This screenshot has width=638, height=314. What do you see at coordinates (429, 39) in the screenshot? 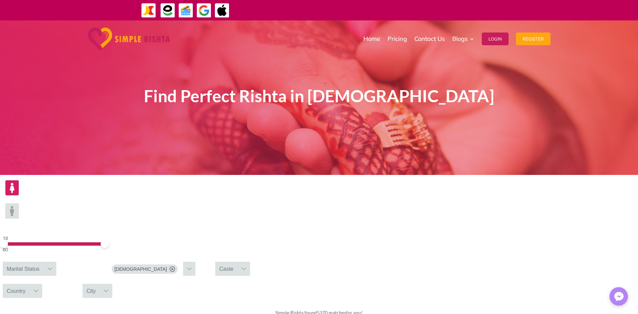
I see `a: Contact Us` at bounding box center [429, 39].